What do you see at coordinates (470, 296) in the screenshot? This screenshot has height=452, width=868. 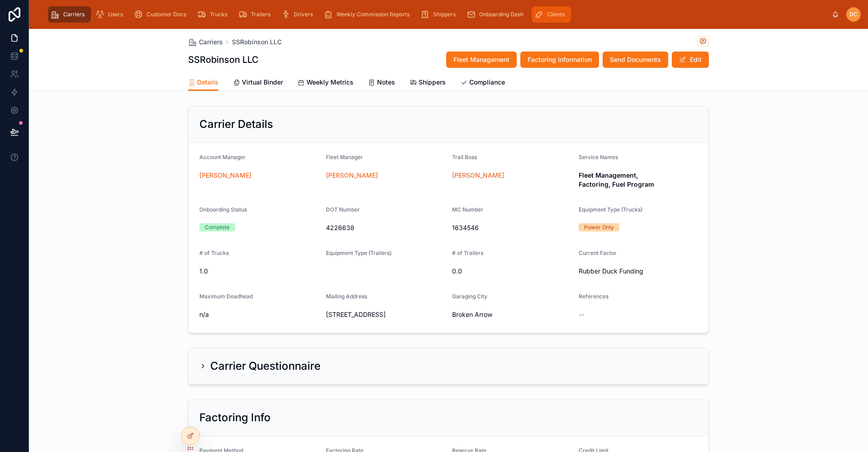 I see `span: Garaging City` at bounding box center [470, 296].